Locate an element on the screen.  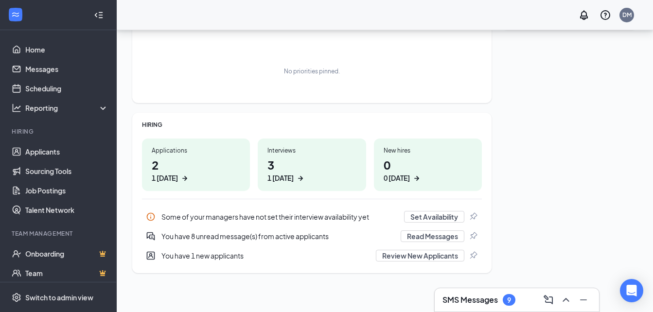
button: ComposeMessage is located at coordinates (548, 300).